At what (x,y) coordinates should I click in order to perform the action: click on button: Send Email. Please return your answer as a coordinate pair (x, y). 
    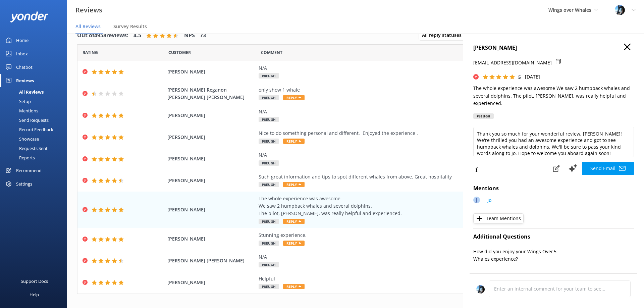
    Looking at the image, I should click on (608, 169).